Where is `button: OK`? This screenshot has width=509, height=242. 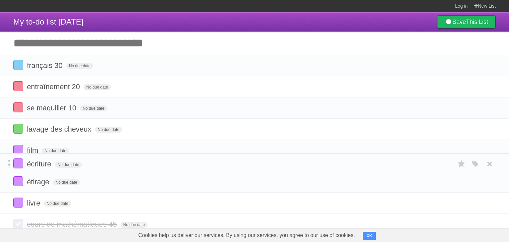 button: OK is located at coordinates (369, 236).